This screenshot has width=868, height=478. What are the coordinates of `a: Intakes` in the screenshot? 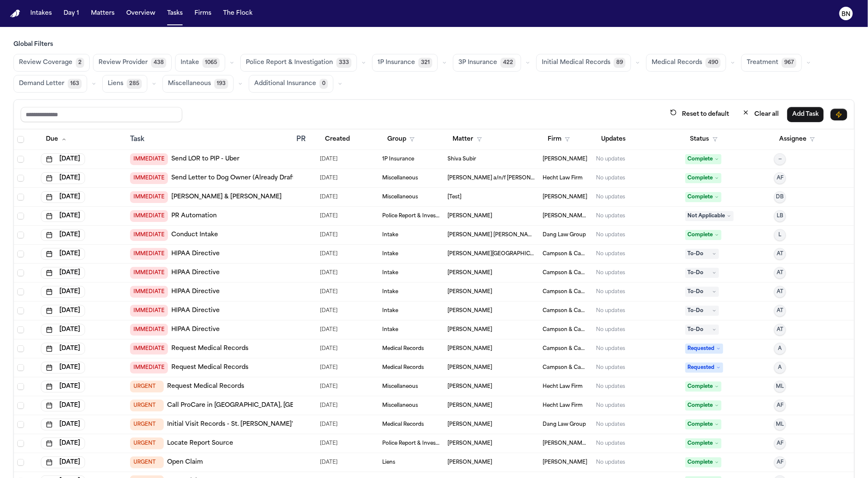 It's located at (41, 13).